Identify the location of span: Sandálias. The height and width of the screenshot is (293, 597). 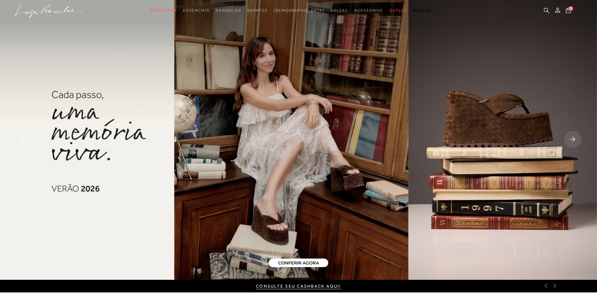
(229, 10).